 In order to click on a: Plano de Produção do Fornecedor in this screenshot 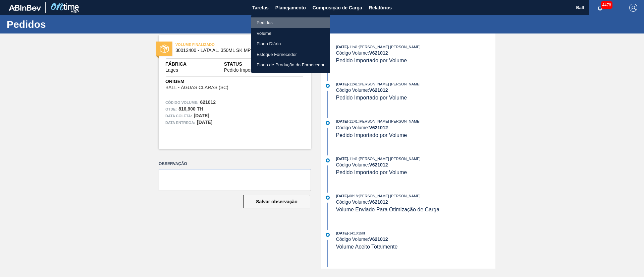, I will do `click(290, 65)`.